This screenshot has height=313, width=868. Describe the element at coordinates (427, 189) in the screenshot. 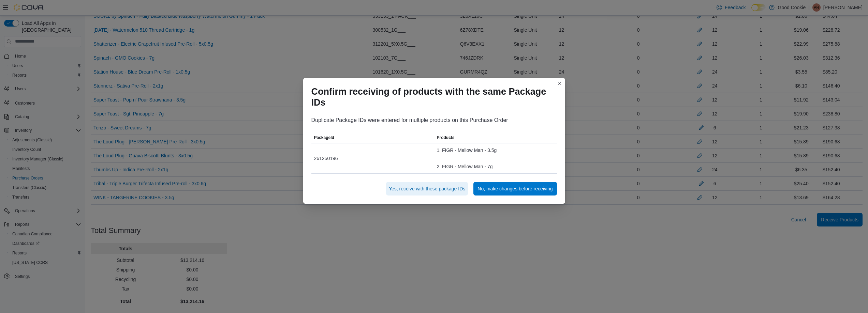

I see `span: Yes, receive with these package IDs` at that location.